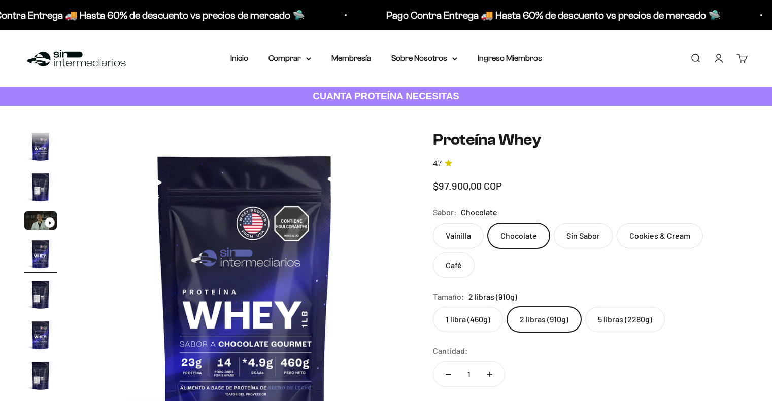  Describe the element at coordinates (351, 58) in the screenshot. I see `a: Membresía` at that location.